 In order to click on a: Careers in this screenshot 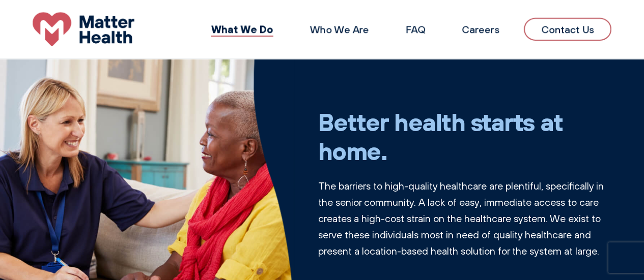, I will do `click(481, 29)`.